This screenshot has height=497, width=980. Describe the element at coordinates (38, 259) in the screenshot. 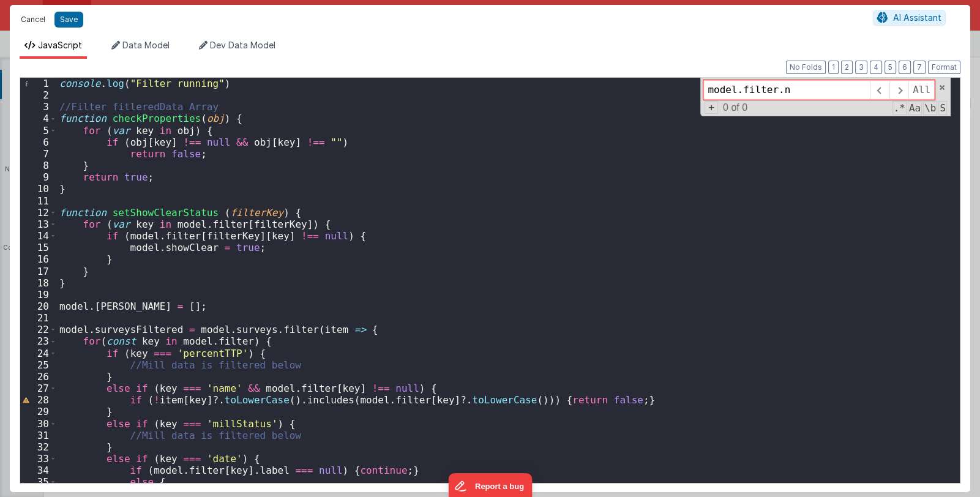

I see `div: 16` at that location.